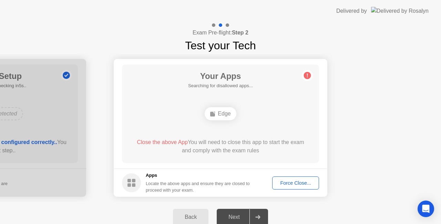 Image resolution: width=441 pixels, height=224 pixels. I want to click on h4: Exam Pre-flight:, so click(221, 33).